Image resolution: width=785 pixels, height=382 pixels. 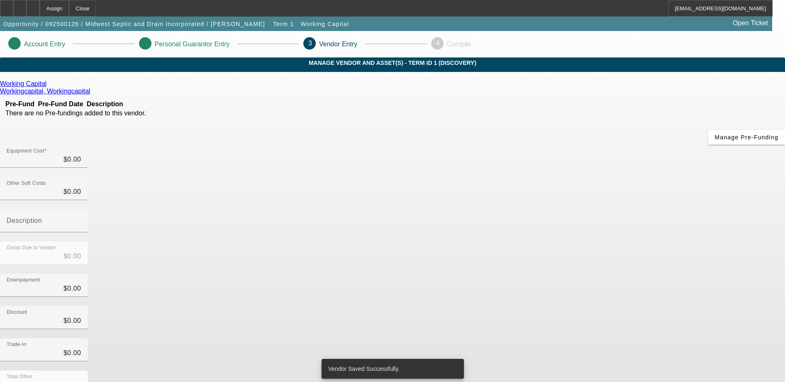 I want to click on span: MANAGE VENDOR AND ASSET(S) - Term ID 1 (Discovery), so click(x=392, y=63).